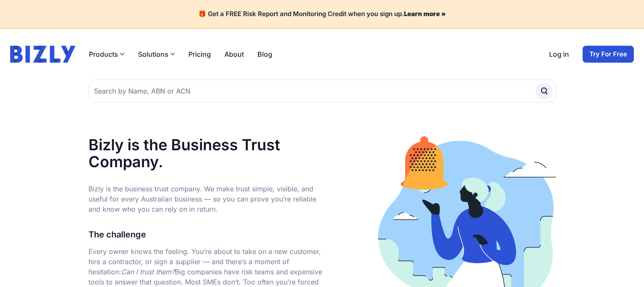  Describe the element at coordinates (265, 54) in the screenshot. I see `a: Blog` at that location.